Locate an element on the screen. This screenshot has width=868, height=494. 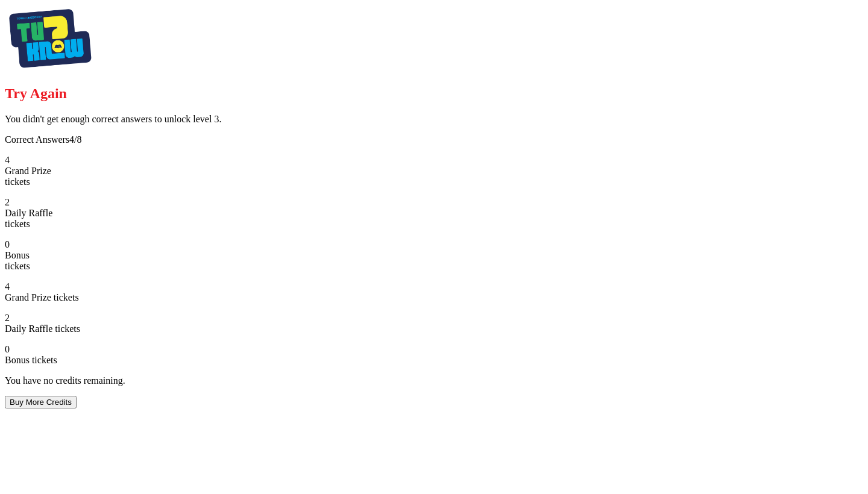
button: Buy More Credits is located at coordinates (41, 402).